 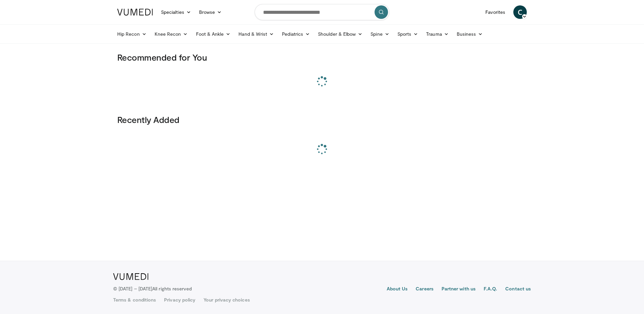 I want to click on span: C, so click(x=520, y=12).